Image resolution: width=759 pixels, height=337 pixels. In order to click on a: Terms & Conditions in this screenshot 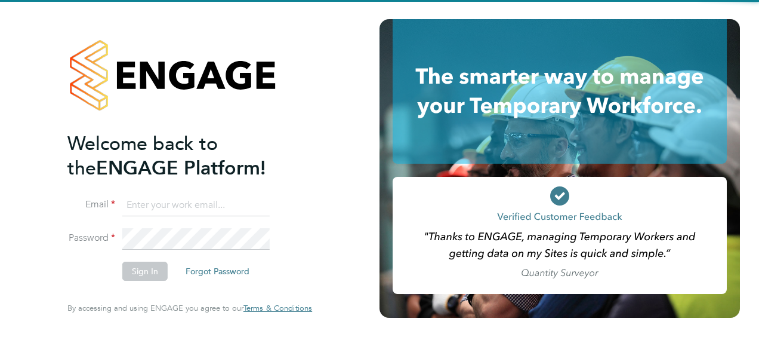, I will do `click(278, 308)`.